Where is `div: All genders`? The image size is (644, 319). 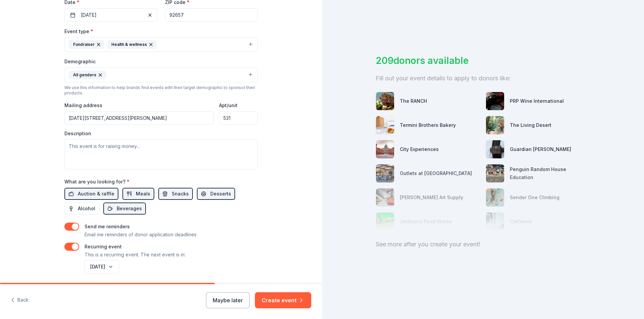
div: All genders is located at coordinates (87, 75).